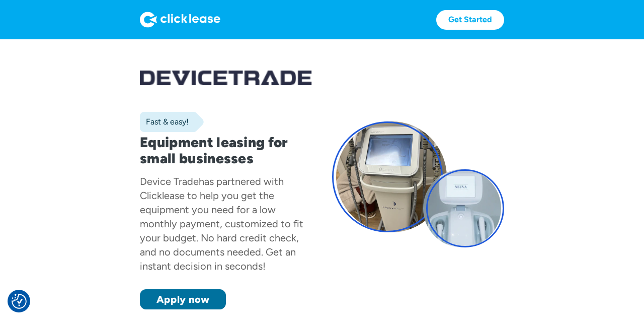 The width and height of the screenshot is (644, 320). I want to click on img: Revisit consent button, so click(19, 301).